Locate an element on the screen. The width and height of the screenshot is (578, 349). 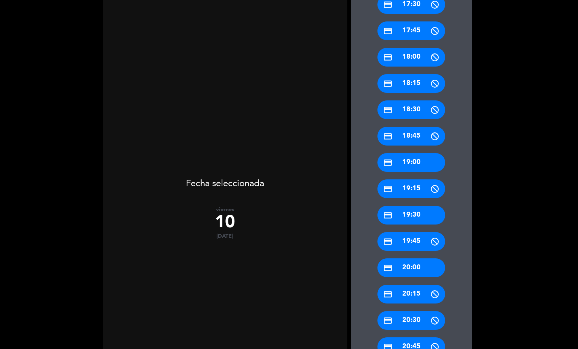
div: 20:00 is located at coordinates (411, 268).